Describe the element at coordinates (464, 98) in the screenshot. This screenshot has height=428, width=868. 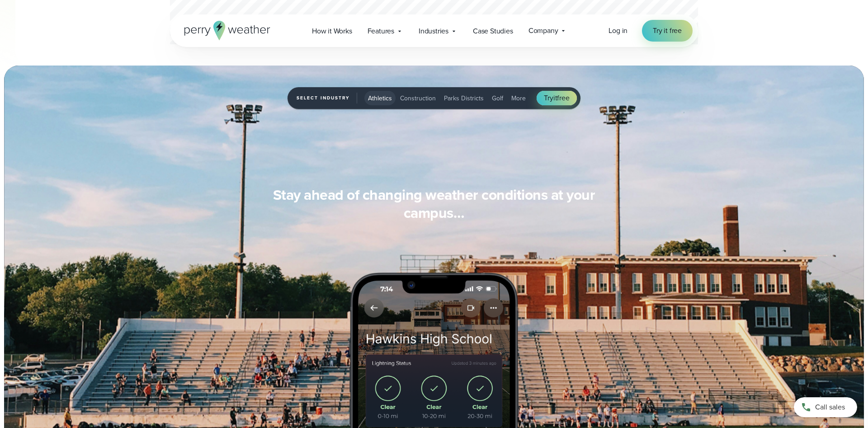
I see `button: Parks Districts` at that location.